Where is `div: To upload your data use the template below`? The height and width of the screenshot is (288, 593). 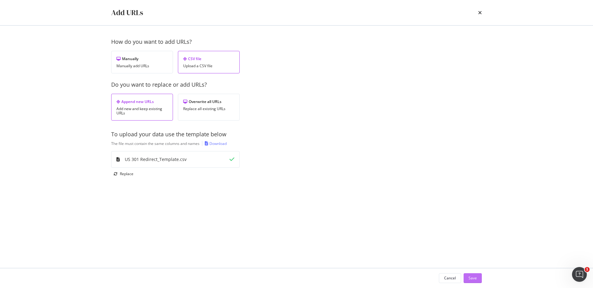 div: To upload your data use the template below is located at coordinates (296, 135).